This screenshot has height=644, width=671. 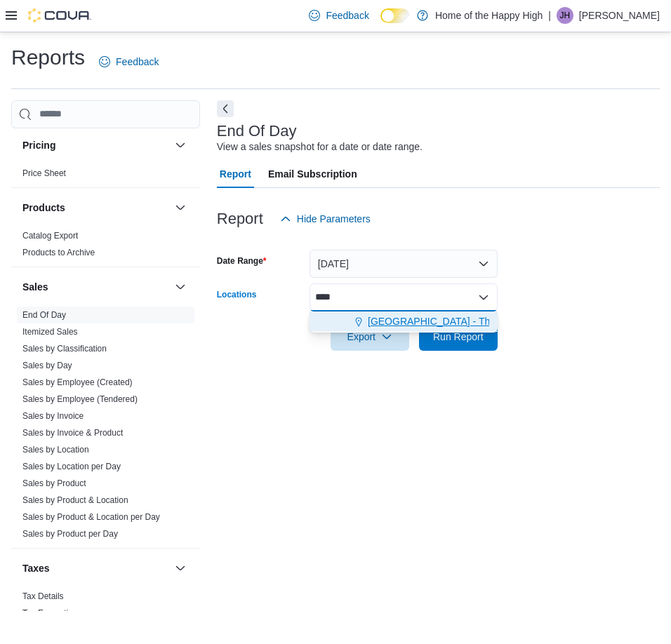 I want to click on a: Products to Archive, so click(x=58, y=253).